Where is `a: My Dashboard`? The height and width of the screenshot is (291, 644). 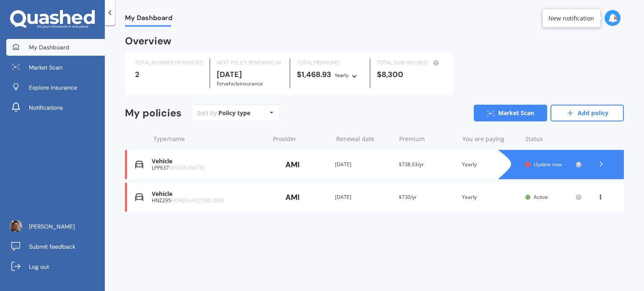
a: My Dashboard is located at coordinates (56, 47).